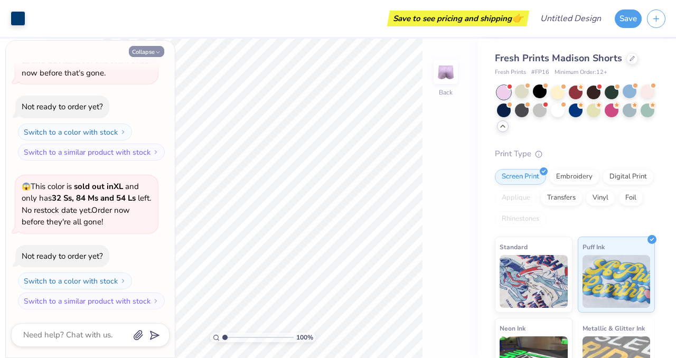 Image resolution: width=676 pixels, height=358 pixels. What do you see at coordinates (581, 72) in the screenshot?
I see `span: Minimum Order: 12 +` at bounding box center [581, 72].